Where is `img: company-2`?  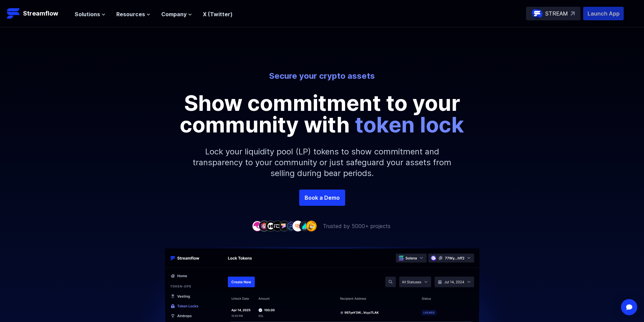
img: company-2 is located at coordinates (264, 226).